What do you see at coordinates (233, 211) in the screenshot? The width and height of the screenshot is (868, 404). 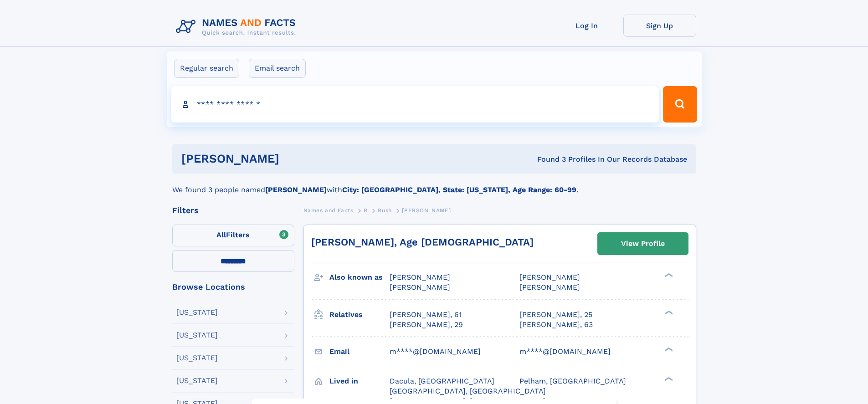 I see `div: Filters` at bounding box center [233, 211].